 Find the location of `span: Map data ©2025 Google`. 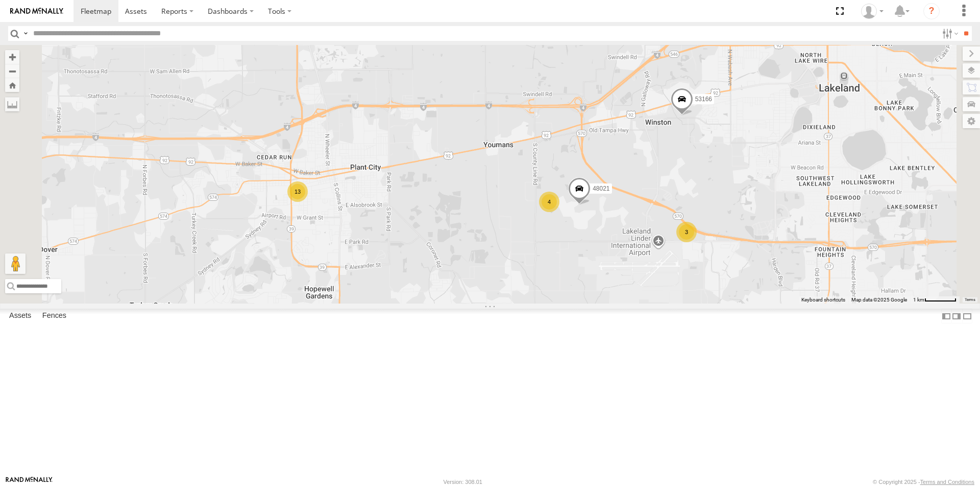

span: Map data ©2025 Google is located at coordinates (879, 299).